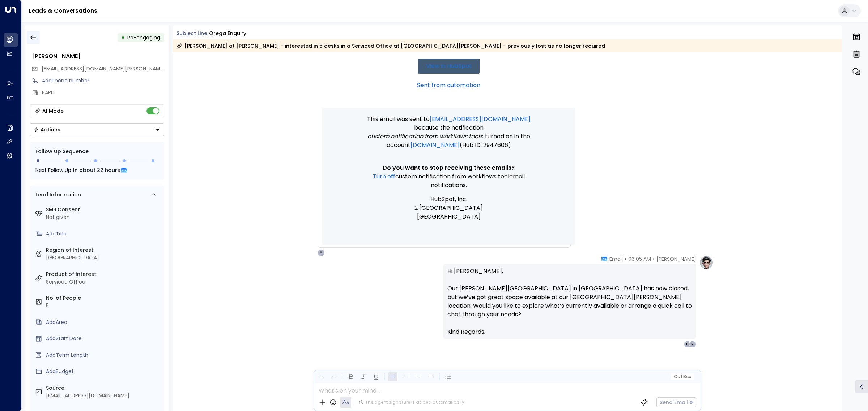 The image size is (868, 411). What do you see at coordinates (103, 217) in the screenshot?
I see `div: Not given` at bounding box center [103, 217].